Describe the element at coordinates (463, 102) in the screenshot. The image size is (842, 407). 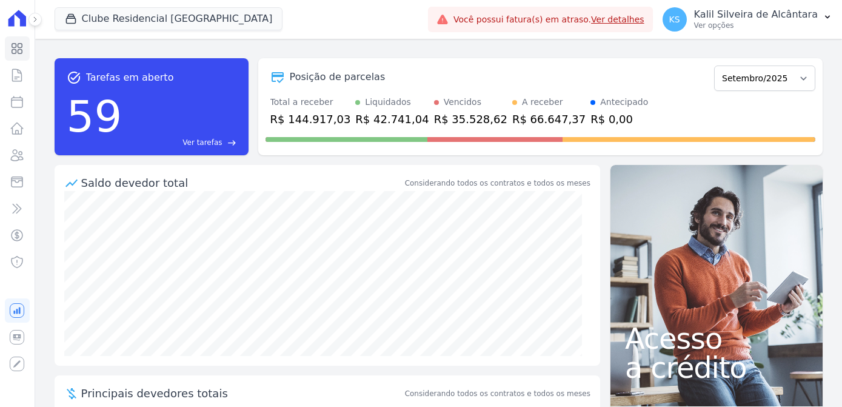
I see `div: Vencidos` at that location.